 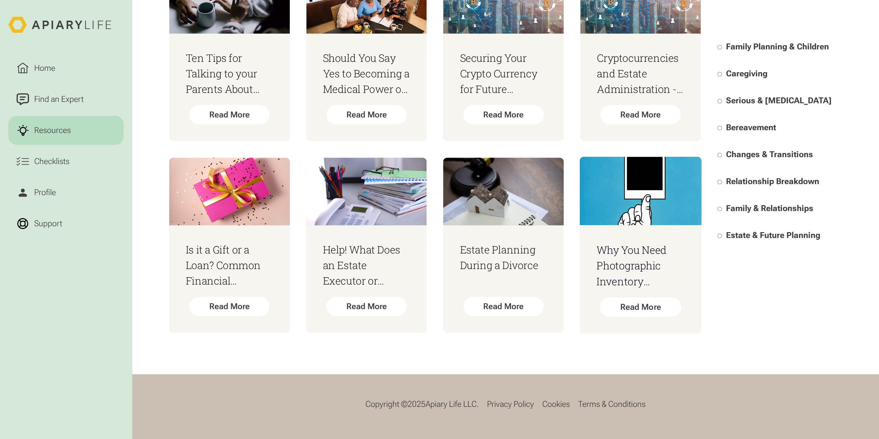 What do you see at coordinates (66, 224) in the screenshot?
I see `a: Support` at bounding box center [66, 224].